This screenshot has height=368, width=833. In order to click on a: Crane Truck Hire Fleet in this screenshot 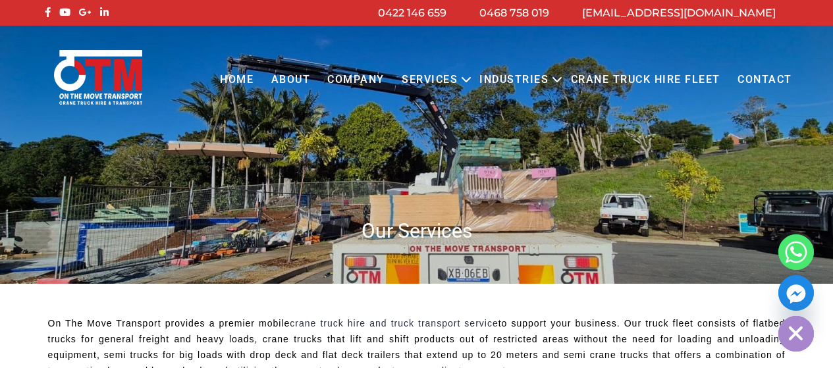, I will do `click(644, 80)`.